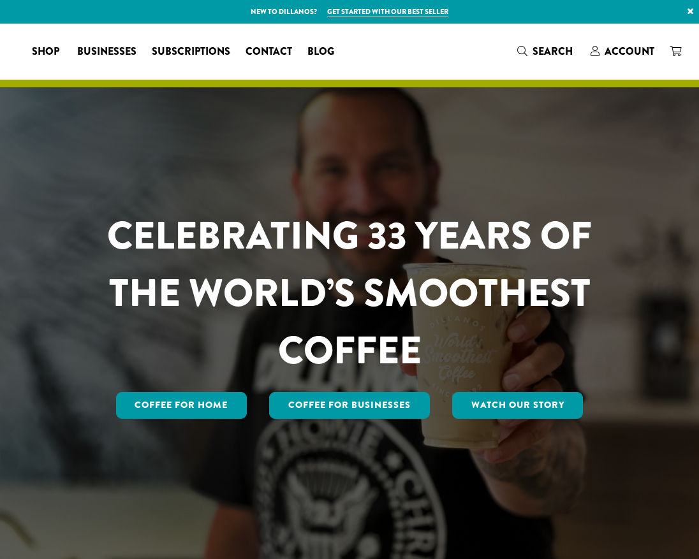  What do you see at coordinates (191, 52) in the screenshot?
I see `span: Subscriptions` at bounding box center [191, 52].